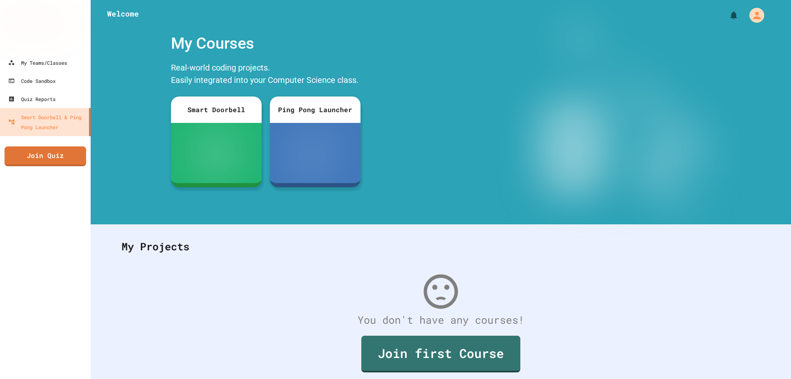 This screenshot has width=791, height=379. What do you see at coordinates (216, 153) in the screenshot?
I see `img: sdb-white.svg` at bounding box center [216, 153].